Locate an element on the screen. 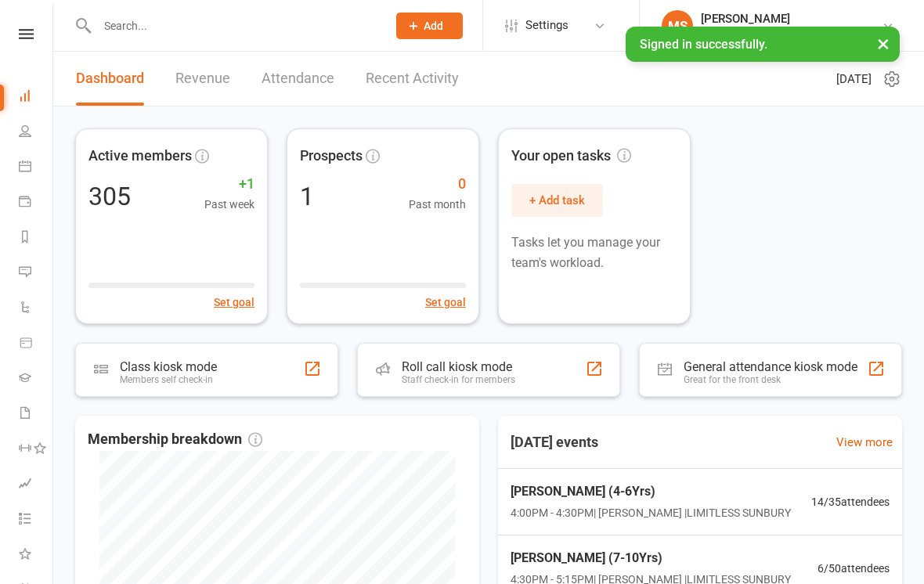 The width and height of the screenshot is (924, 584). div: 1 is located at coordinates (307, 197).